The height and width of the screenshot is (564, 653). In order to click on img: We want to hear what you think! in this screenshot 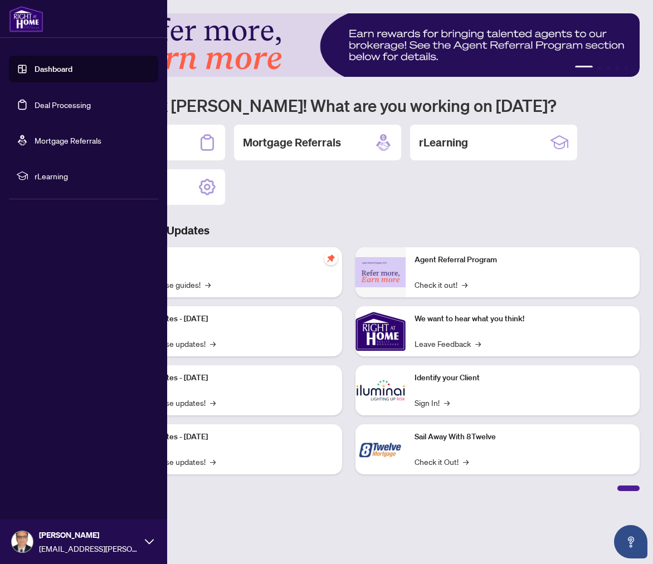, I will do `click(380, 331)`.